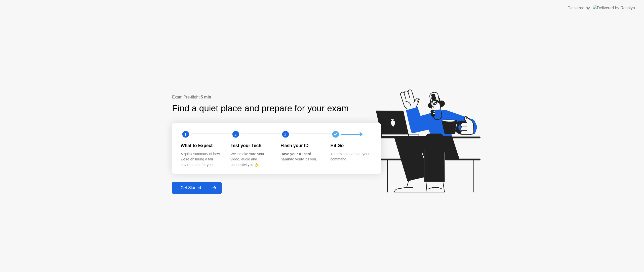  What do you see at coordinates (614, 8) in the screenshot?
I see `img: Delivered by Rosalyn` at bounding box center [614, 8].